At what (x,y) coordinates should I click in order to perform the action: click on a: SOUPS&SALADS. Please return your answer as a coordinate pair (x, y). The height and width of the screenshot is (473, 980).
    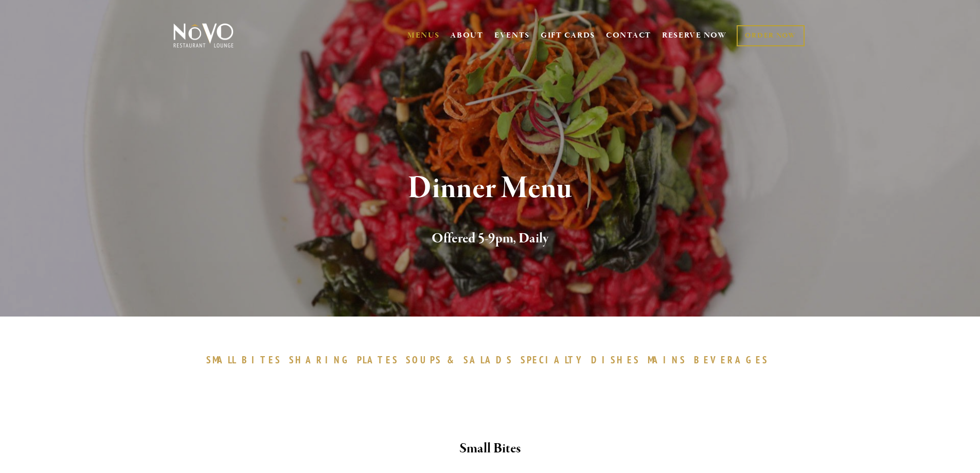
    Looking at the image, I should click on (462, 359).